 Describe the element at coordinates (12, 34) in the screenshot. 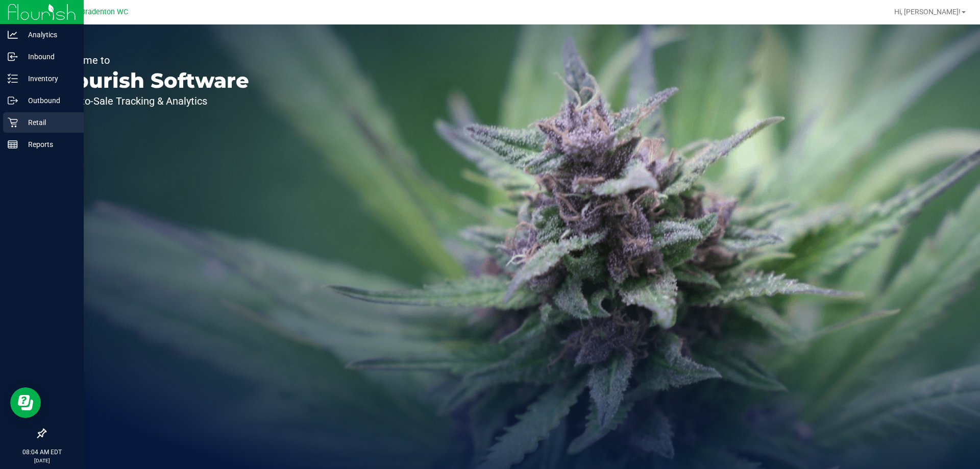

I see `inline-svg: Analytics` at that location.